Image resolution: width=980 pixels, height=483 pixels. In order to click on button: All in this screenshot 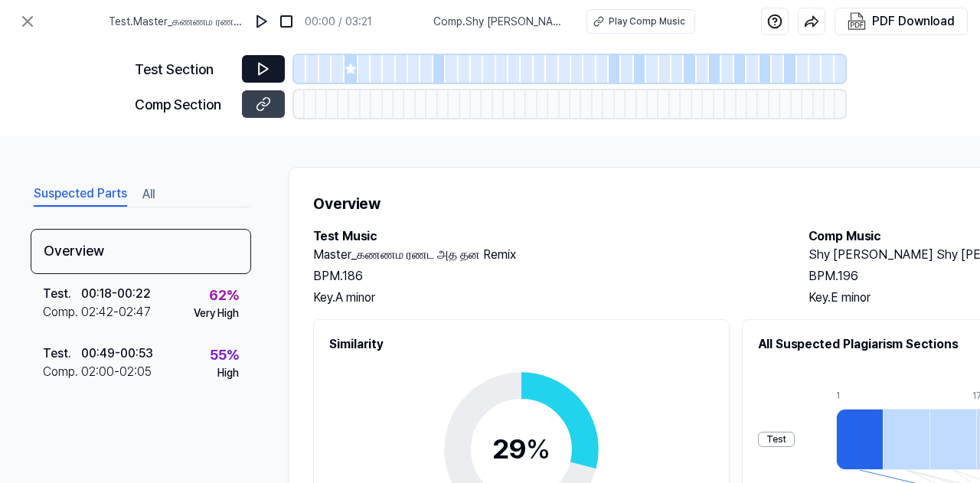, I will do `click(148, 195)`.